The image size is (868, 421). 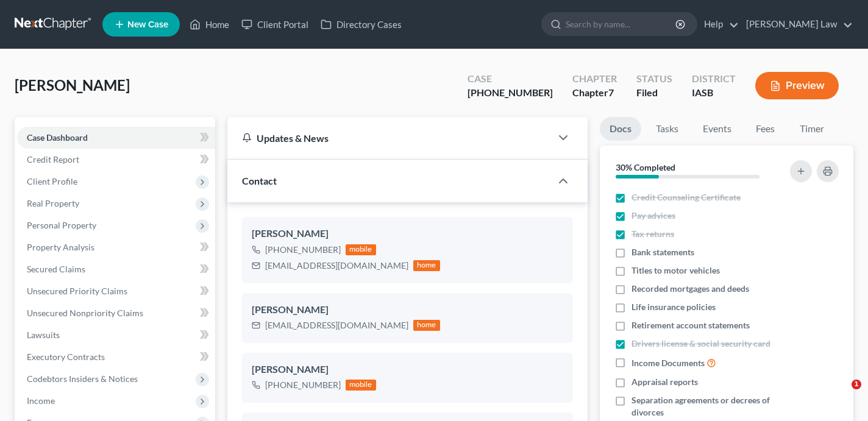 I want to click on span: Lawsuits, so click(x=43, y=334).